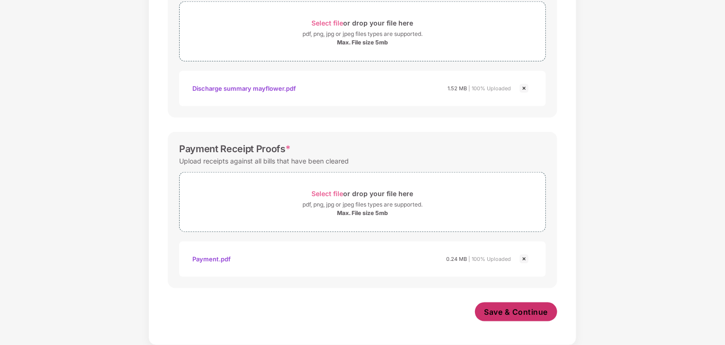 The image size is (725, 345). I want to click on span: Save & Continue, so click(516, 312).